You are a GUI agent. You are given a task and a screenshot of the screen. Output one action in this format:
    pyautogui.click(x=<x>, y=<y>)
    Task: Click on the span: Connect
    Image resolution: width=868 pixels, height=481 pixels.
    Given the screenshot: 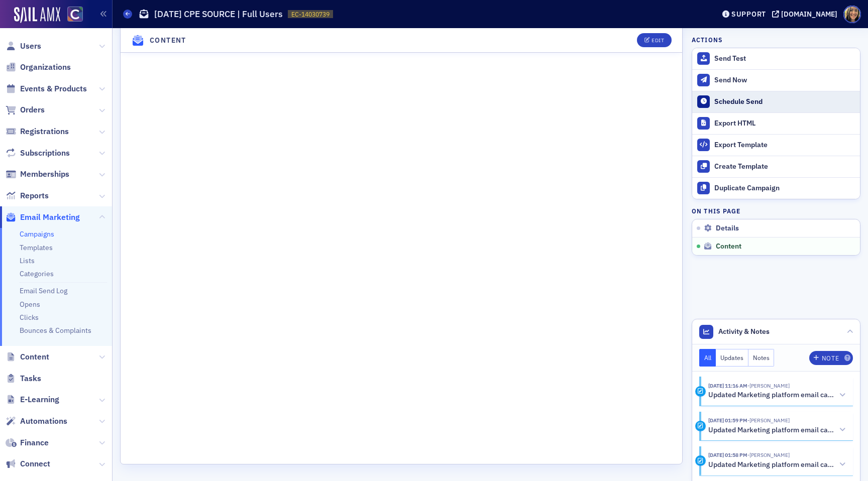 What is the action you would take?
    pyautogui.click(x=35, y=464)
    